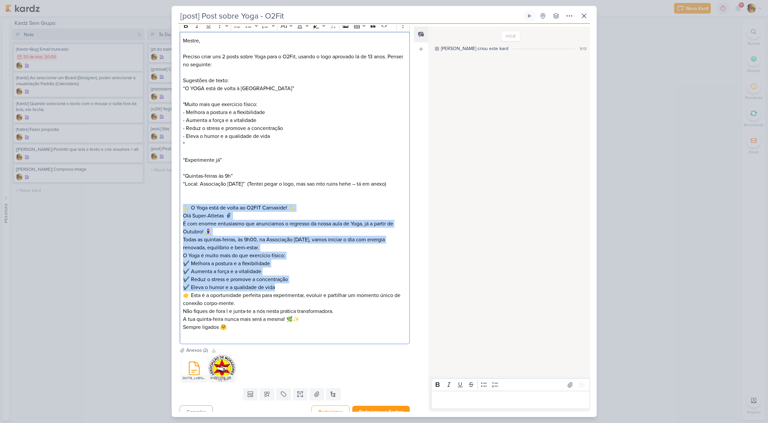  What do you see at coordinates (222, 369) in the screenshot?
I see `img: San7CA4hLd0pePUKZ6kdbgjLzfWIio-metaOTcwNzIyMDhfMjAyNzQ4NDU0NDA2MjI1NF81MjQxNzM1NDM0NTU0MjU4Nzlfbi...` at bounding box center [222, 369].